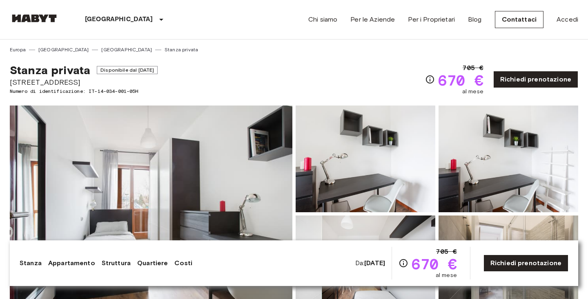 Image resolution: width=588 pixels, height=299 pixels. I want to click on span: Da:, so click(370, 264).